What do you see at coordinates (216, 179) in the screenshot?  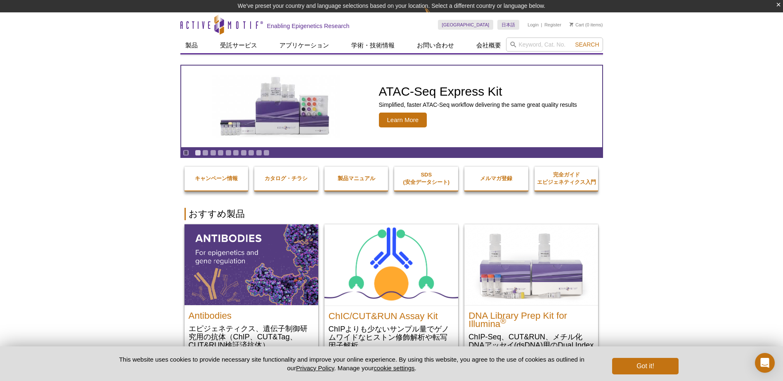 I see `a: キャンペーン情報` at bounding box center [216, 179].